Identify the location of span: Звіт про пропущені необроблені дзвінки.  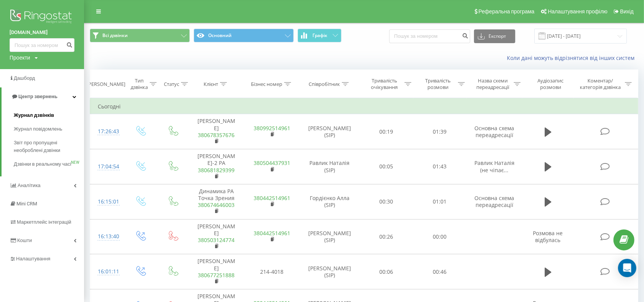
(47, 147).